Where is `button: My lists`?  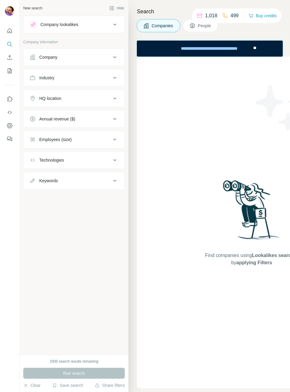
button: My lists is located at coordinates (10, 71).